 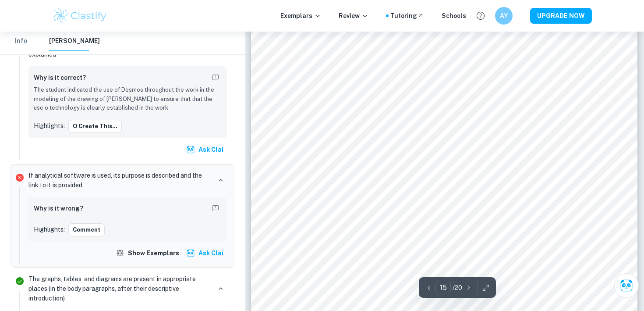 What do you see at coordinates (20, 178) in the screenshot?
I see `svg: Incorrect` at bounding box center [20, 178].